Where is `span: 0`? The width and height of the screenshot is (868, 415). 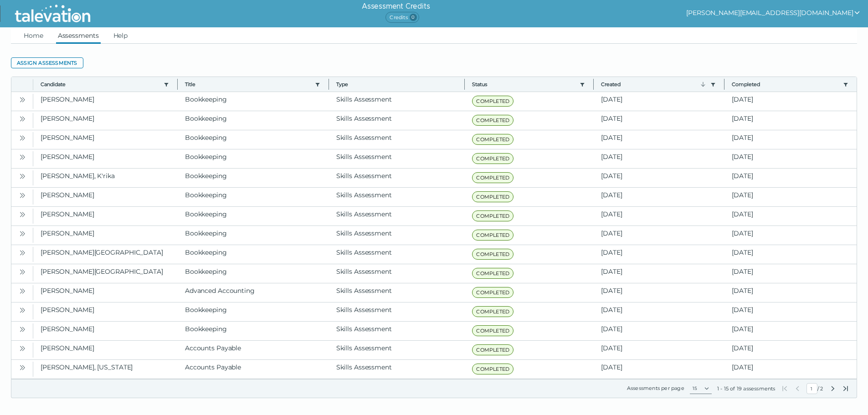
span: 0 is located at coordinates (413, 17).